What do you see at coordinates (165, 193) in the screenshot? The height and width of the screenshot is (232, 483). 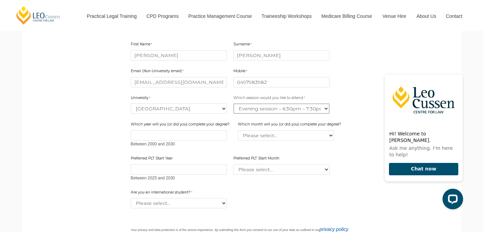 I see `label: Are you an international student?` at bounding box center [165, 193].